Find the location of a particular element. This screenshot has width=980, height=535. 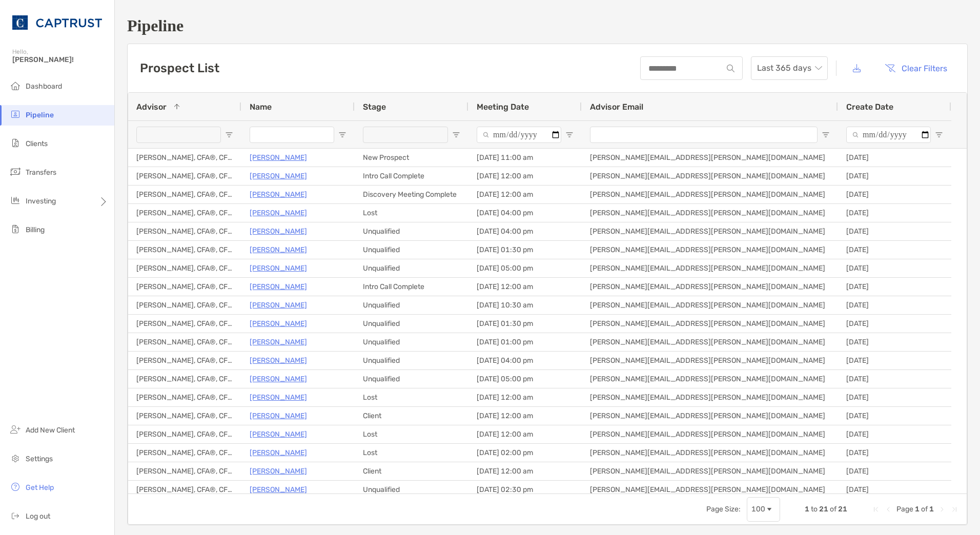

span: Add New Client is located at coordinates (50, 430).